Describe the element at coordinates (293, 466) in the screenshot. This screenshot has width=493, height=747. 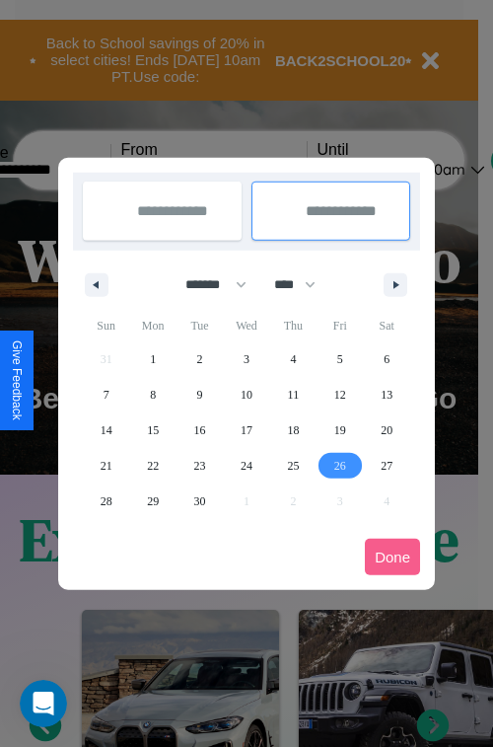
I see `span: 25` at that location.